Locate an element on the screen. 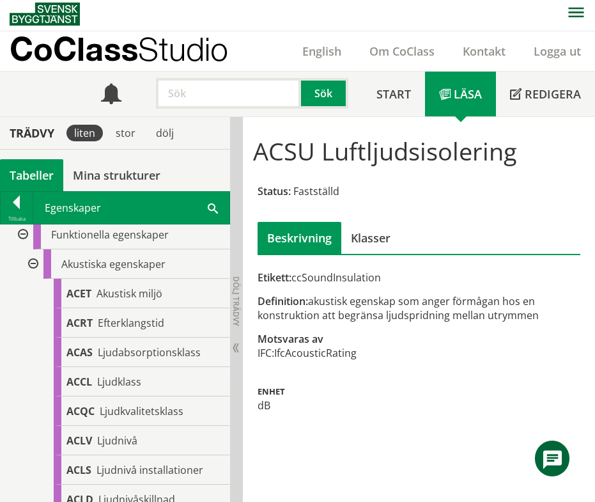  div: akustisk egenskap som anger förmågan hos en konstruktion att begränsa ljudspridning mellan utrymmen is located at coordinates (419, 308).